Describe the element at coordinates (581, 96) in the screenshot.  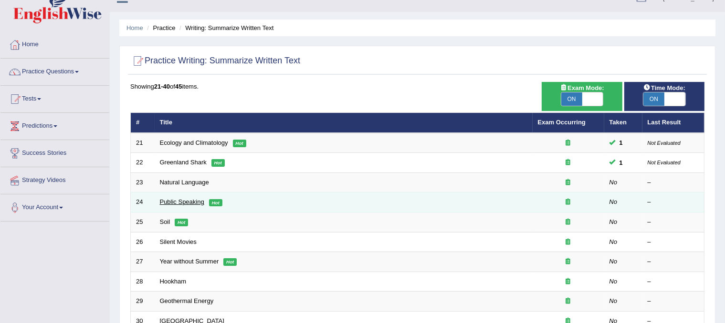
I see `div: Show exams occurring in exams` at that location.